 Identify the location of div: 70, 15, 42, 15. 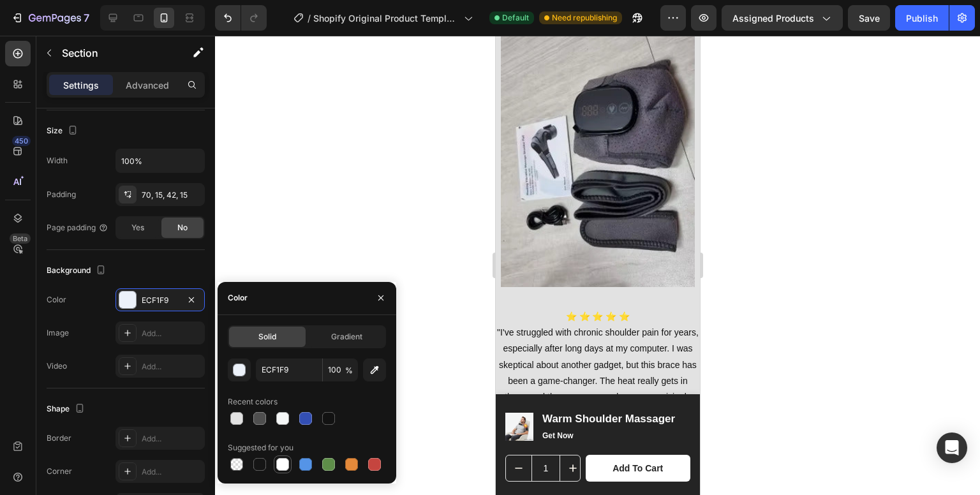
(172, 196).